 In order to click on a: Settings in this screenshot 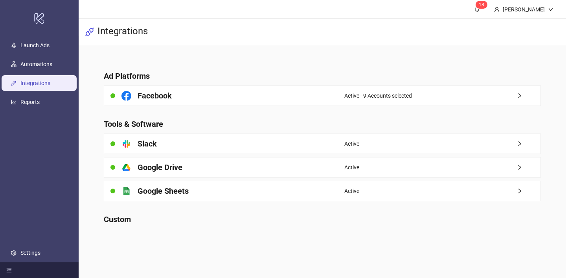, I will do `click(30, 253)`.